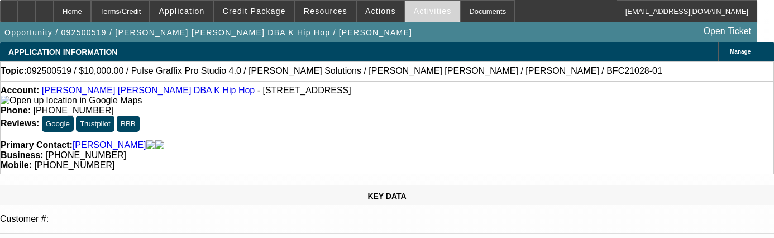 This screenshot has width=774, height=238. I want to click on button: BBB, so click(128, 123).